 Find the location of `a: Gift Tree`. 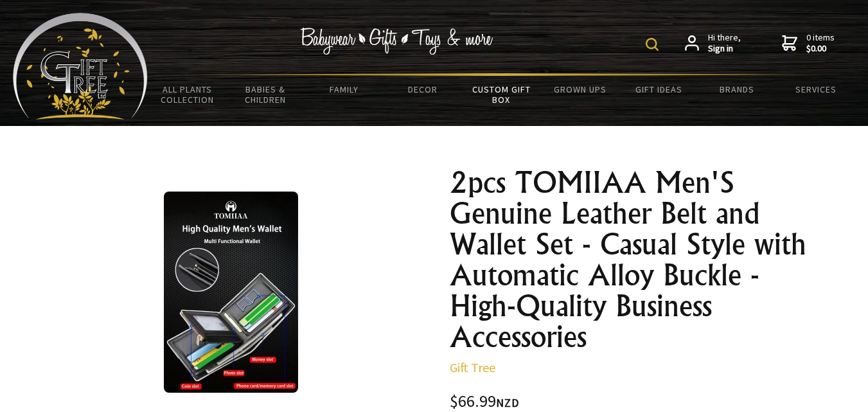

a: Gift Tree is located at coordinates (472, 367).